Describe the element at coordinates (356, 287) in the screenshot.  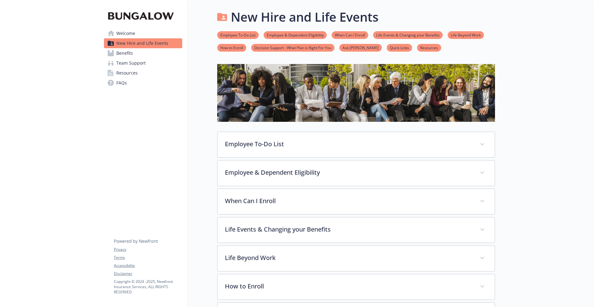
I see `div: How to Enroll` at that location.